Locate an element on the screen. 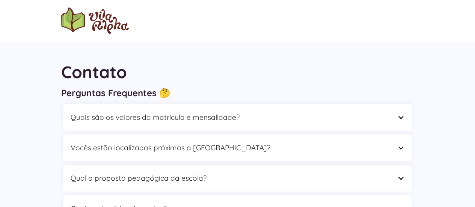 The width and height of the screenshot is (475, 207). h1: Contato is located at coordinates (238, 72).